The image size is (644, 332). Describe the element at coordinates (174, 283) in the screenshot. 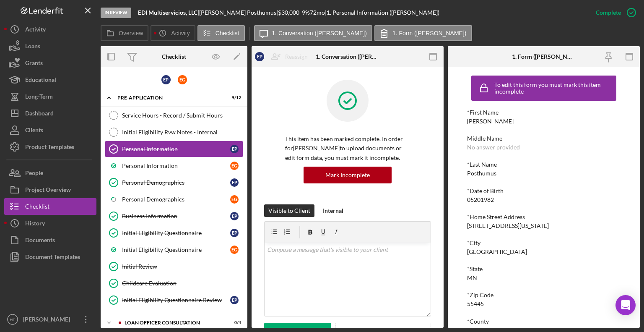

I see `a: Childcare Evaluation` at that location.